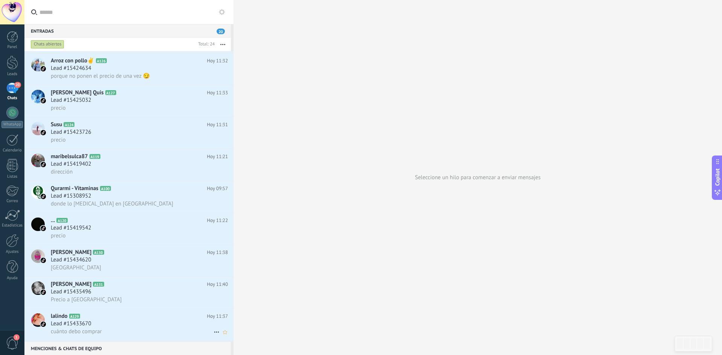  What do you see at coordinates (205, 44) in the screenshot?
I see `div: Total: 24` at bounding box center [205, 44].